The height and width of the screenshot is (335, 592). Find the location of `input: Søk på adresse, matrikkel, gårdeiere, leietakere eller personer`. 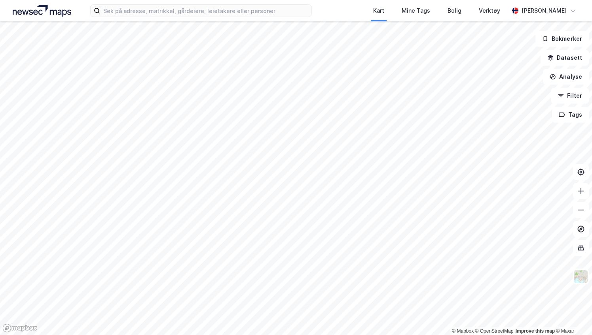

input: Søk på adresse, matrikkel, gårdeiere, leietakere eller personer is located at coordinates (206, 11).